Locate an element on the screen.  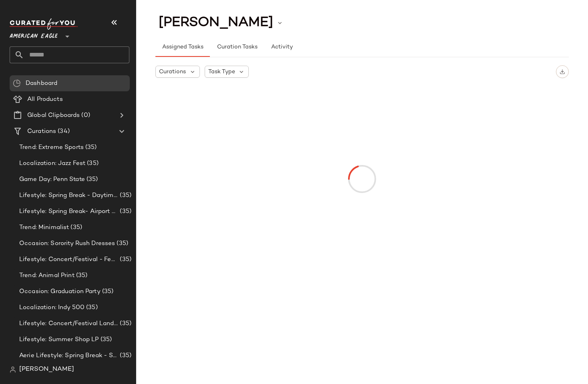
span: Occasion: Graduation Party is located at coordinates (60, 292).